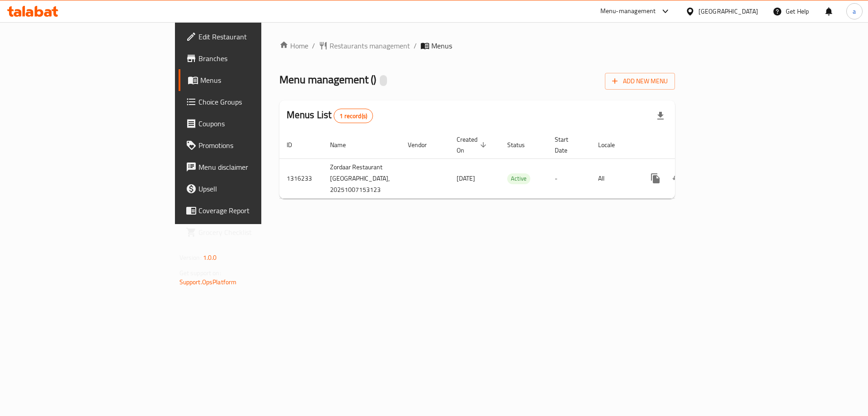  Describe the element at coordinates (354, 116) in the screenshot. I see `span: 1 record(s)` at that location.